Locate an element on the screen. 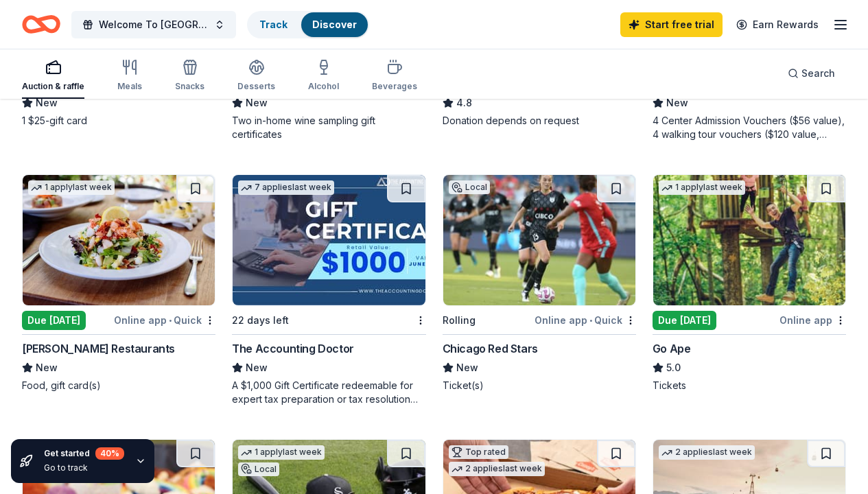  img: Image for Cameron Mitchell Restaurants is located at coordinates (119, 240).